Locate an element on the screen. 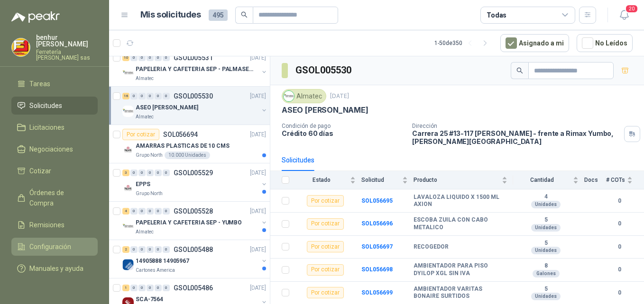 The height and width of the screenshot is (304, 644). span: Solicitud is located at coordinates (381, 180).